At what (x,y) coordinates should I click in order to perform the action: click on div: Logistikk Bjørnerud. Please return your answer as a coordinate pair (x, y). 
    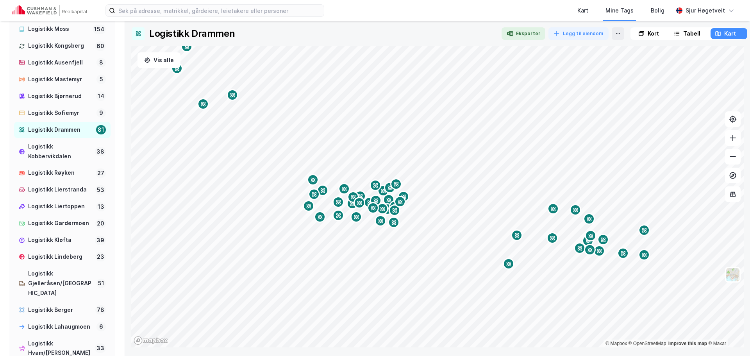
    Looking at the image, I should click on (61, 96).